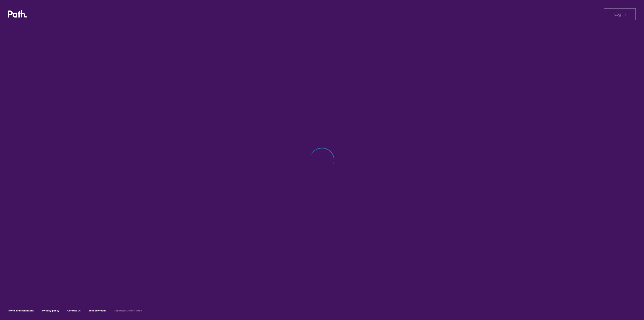  Describe the element at coordinates (97, 310) in the screenshot. I see `a: Join our team` at that location.